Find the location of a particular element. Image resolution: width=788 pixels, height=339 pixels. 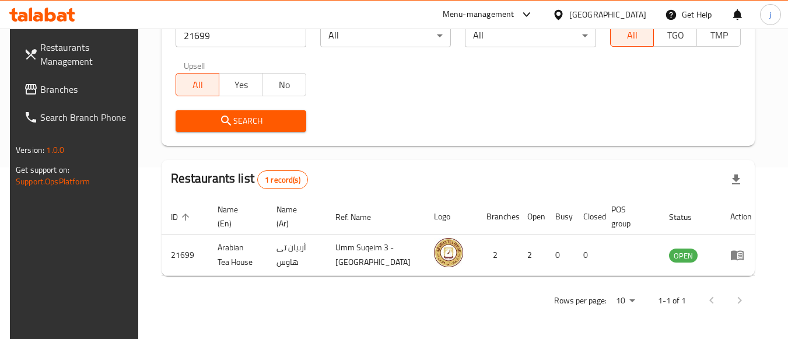

div: Menu-management is located at coordinates (478, 15).